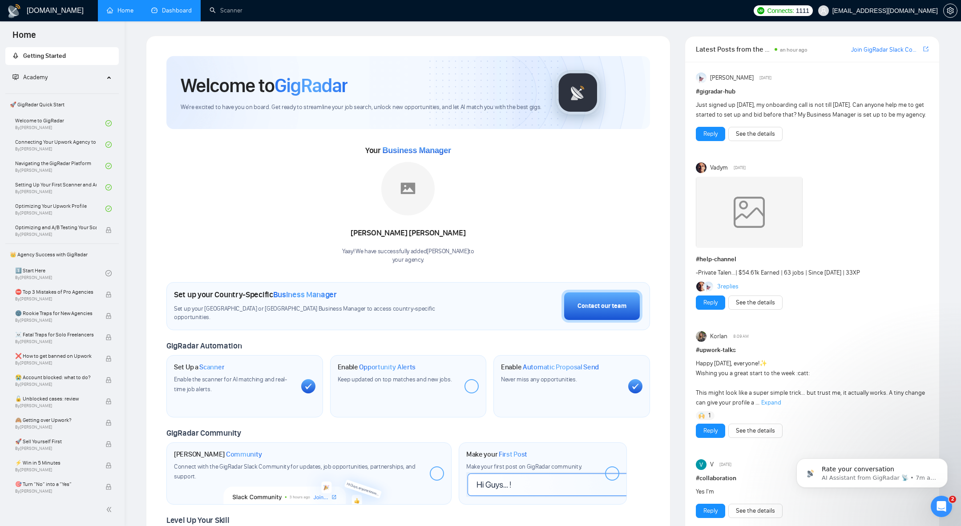  Describe the element at coordinates (926, 49) in the screenshot. I see `span: export` at that location.